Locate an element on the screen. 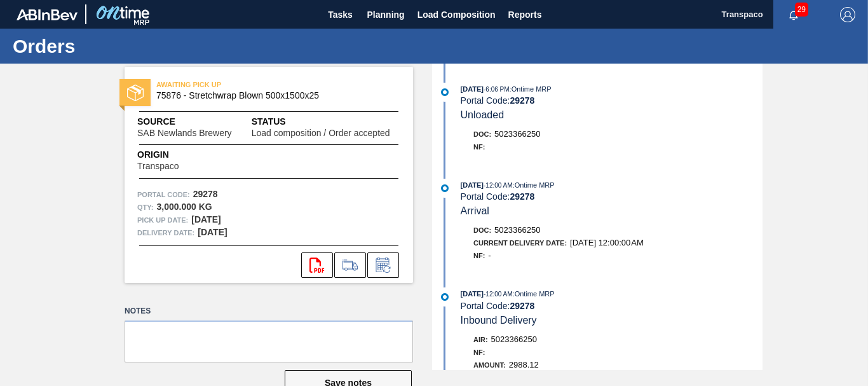 This screenshot has width=868, height=386. span: 2988.12 is located at coordinates (524, 365).